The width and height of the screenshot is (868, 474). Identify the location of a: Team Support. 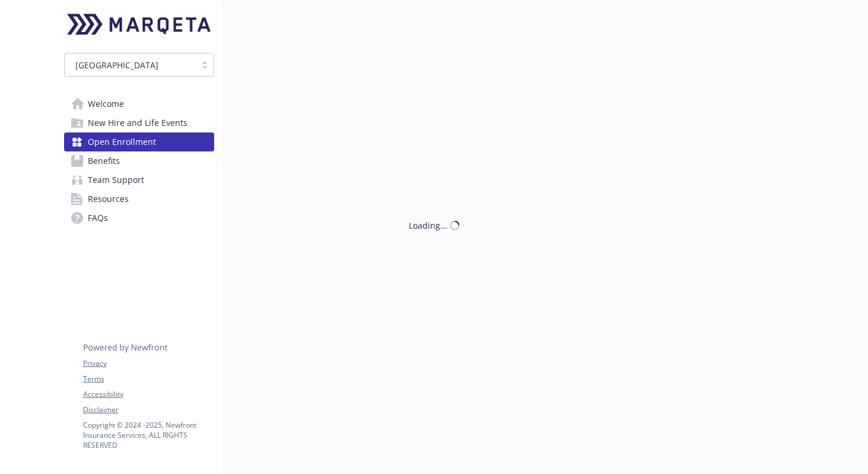
(139, 180).